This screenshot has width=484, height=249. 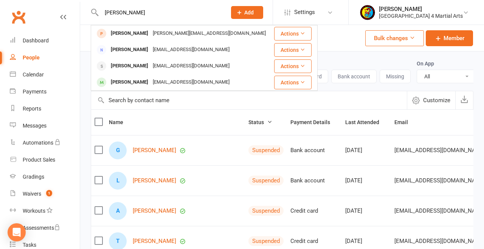 I want to click on a: Dashboard, so click(x=45, y=40).